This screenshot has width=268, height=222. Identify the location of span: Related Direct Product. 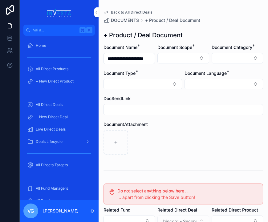
(235, 210).